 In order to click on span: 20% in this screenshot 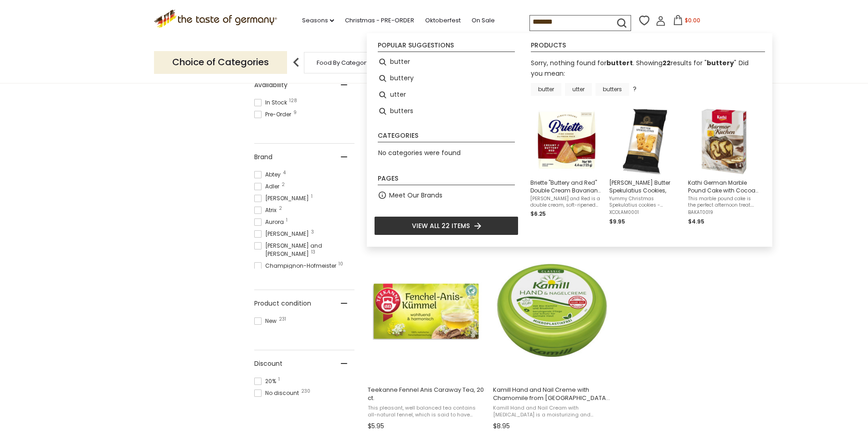, I will do `click(266, 381)`.